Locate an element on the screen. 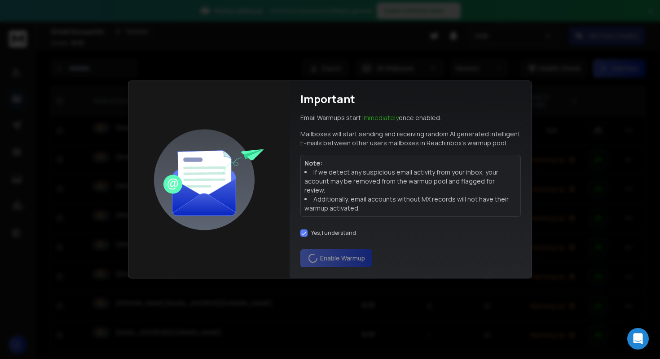 The image size is (660, 359). label: Yes, I understand is located at coordinates (334, 233).